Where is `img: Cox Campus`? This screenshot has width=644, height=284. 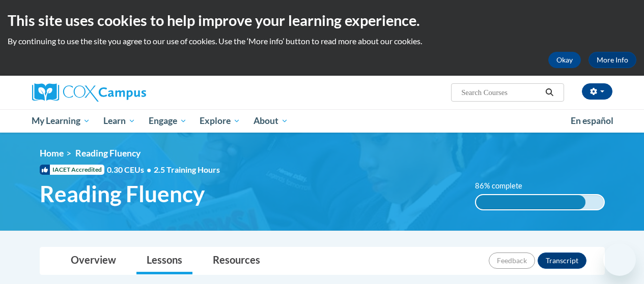
img: Cox Campus is located at coordinates (89, 93).